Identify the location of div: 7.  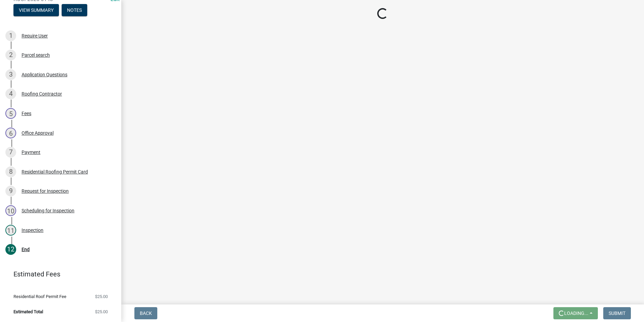
(11, 152).